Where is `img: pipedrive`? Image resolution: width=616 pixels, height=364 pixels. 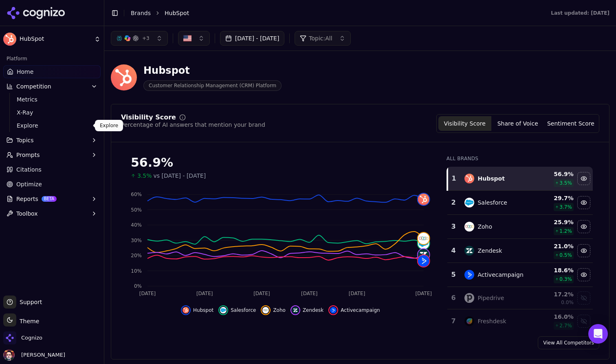 img: pipedrive is located at coordinates (470, 298).